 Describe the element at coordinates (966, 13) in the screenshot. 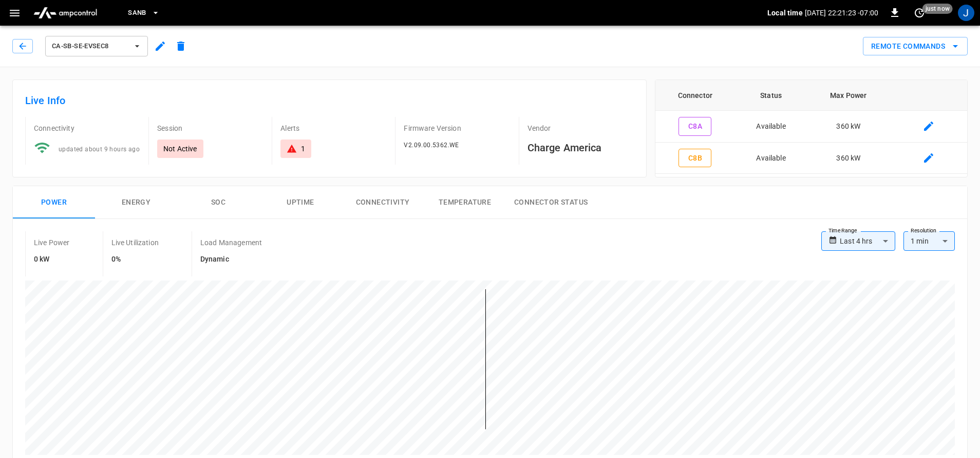

I see `div: profile-icon` at that location.